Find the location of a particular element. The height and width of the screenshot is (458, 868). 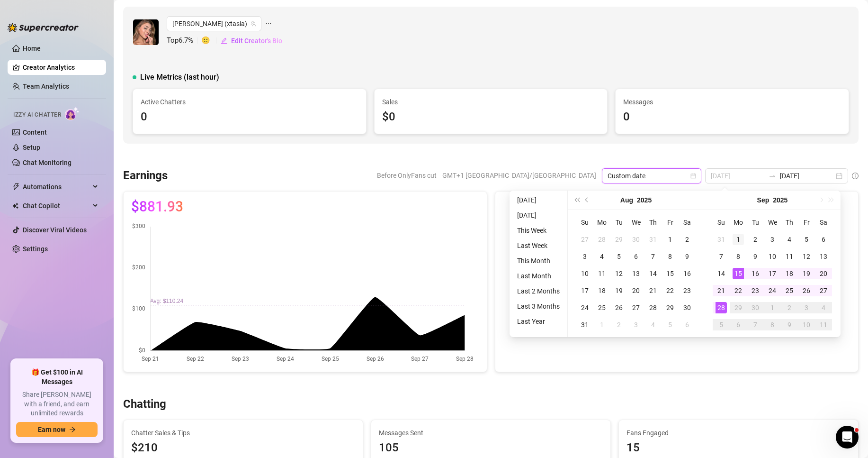

td: 2025-09-28 is located at coordinates (721, 308).